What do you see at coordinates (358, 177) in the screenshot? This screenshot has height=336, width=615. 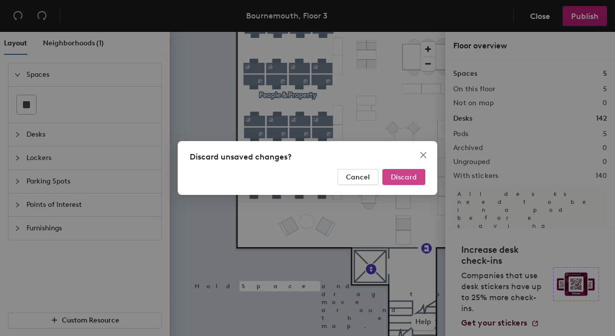 I see `span: Cancel` at bounding box center [358, 177].